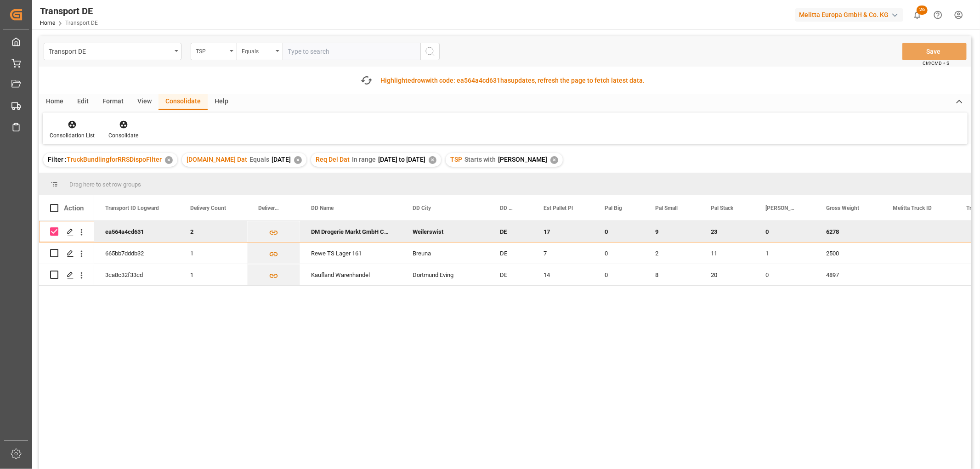 This screenshot has height=469, width=980. What do you see at coordinates (47, 23) in the screenshot?
I see `a: Home` at bounding box center [47, 23].